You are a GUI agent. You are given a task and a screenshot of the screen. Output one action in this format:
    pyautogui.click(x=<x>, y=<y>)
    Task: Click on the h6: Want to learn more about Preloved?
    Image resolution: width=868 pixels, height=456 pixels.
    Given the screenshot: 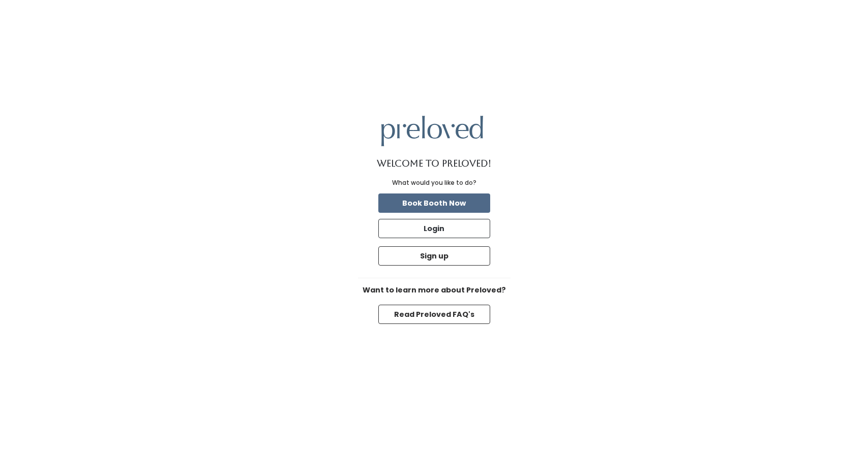 What is the action you would take?
    pyautogui.click(x=434, y=291)
    